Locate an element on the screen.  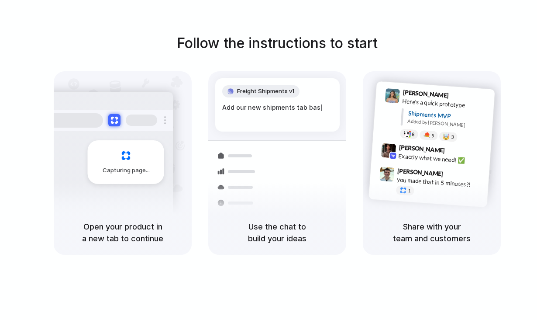
span: 1 is located at coordinates (409, 190).